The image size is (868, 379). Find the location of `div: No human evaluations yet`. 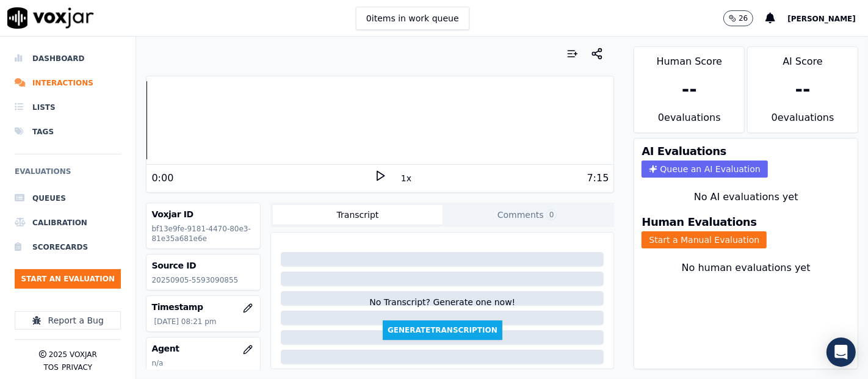

div: No human evaluations yet is located at coordinates (746, 283).